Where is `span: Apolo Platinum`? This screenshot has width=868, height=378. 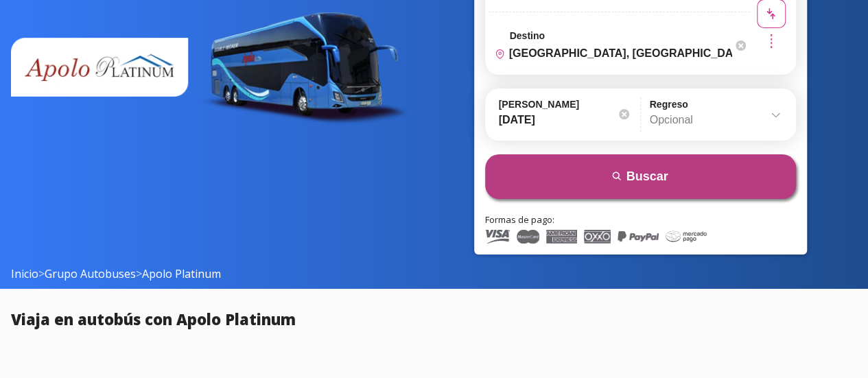 span: Apolo Platinum is located at coordinates (181, 274).